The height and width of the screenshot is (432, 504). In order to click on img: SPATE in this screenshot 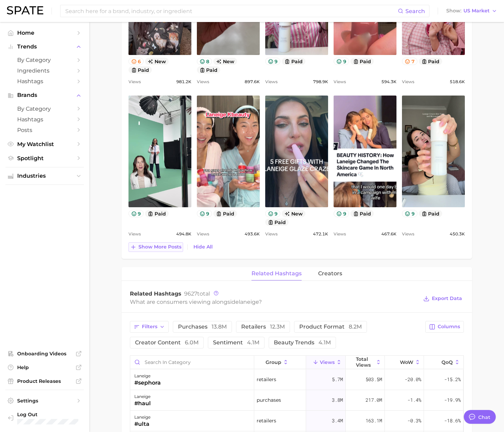, I will do `click(25, 10)`.